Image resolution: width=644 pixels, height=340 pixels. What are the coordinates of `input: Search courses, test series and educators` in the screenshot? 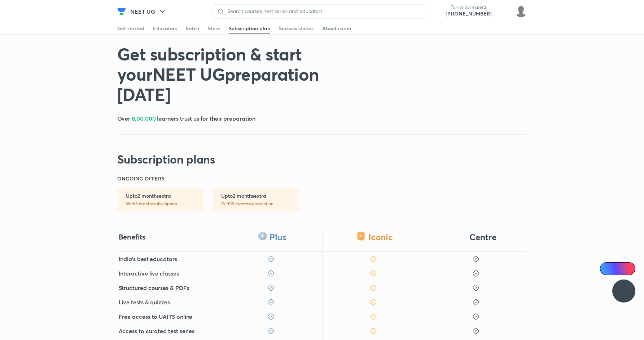 It's located at (322, 11).